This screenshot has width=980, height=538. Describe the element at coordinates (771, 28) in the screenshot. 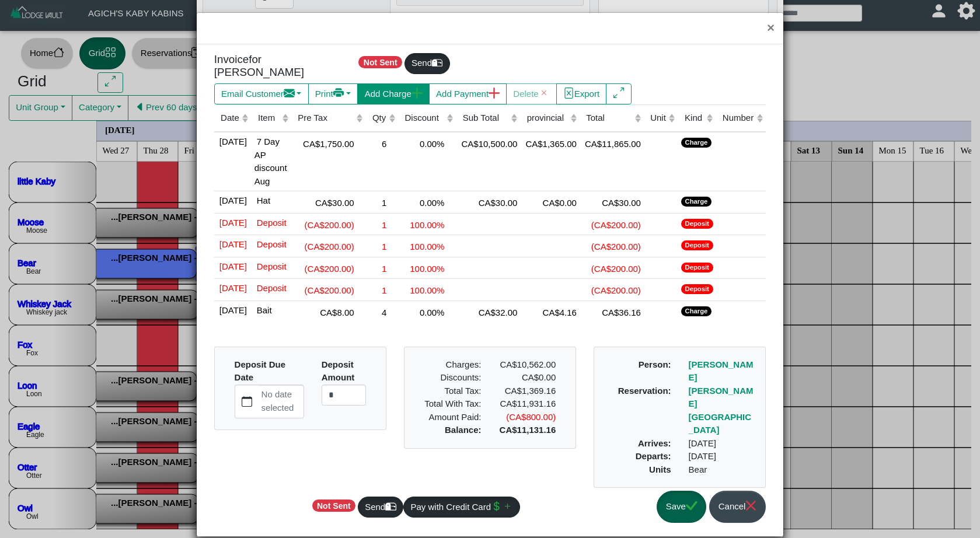

I see `button: Close` at that location.